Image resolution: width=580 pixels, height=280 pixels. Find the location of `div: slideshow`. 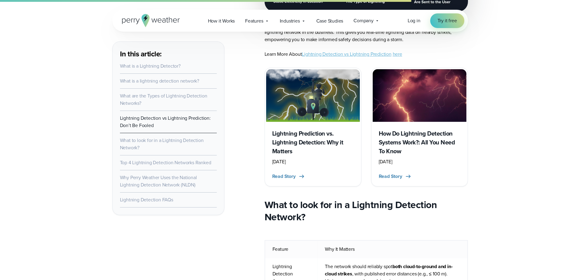

div: slideshow is located at coordinates (366, 127).